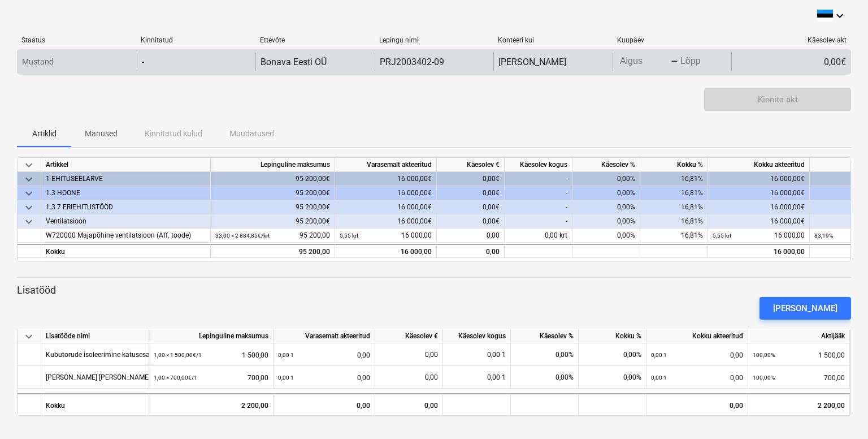  What do you see at coordinates (553, 40) in the screenshot?
I see `div: Konteeri kui` at bounding box center [553, 40].